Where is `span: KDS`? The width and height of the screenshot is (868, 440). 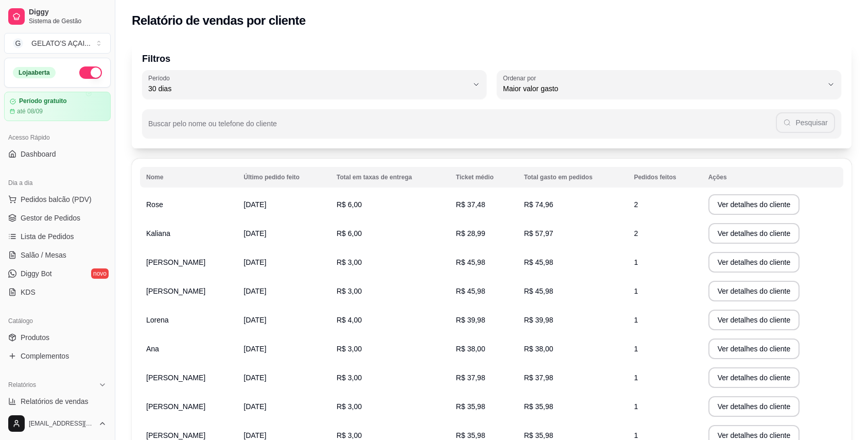
span: KDS is located at coordinates (28, 292).